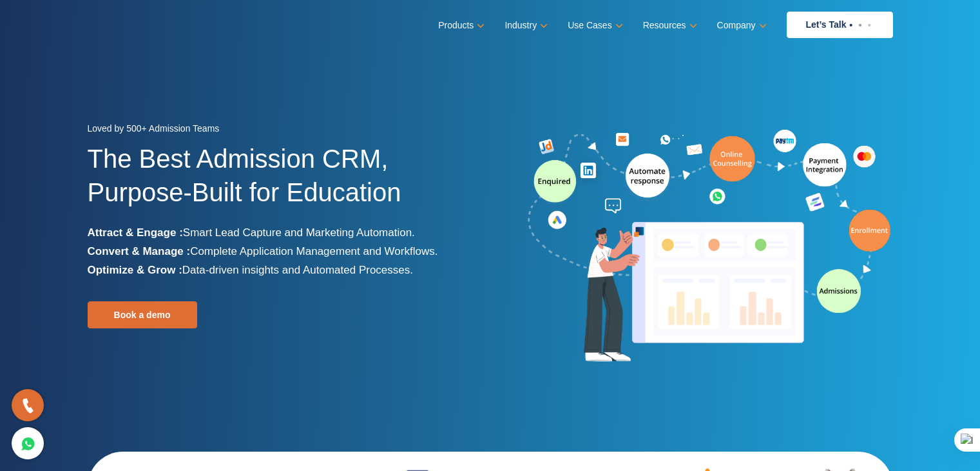 The image size is (980, 471). I want to click on span: Smart Lead Capture and Marketing Automation., so click(299, 232).